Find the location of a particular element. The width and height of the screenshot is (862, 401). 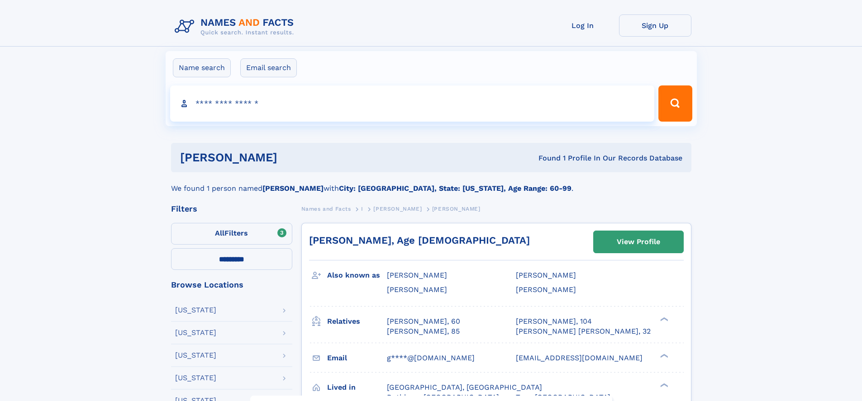

label: Email search is located at coordinates (268, 68).